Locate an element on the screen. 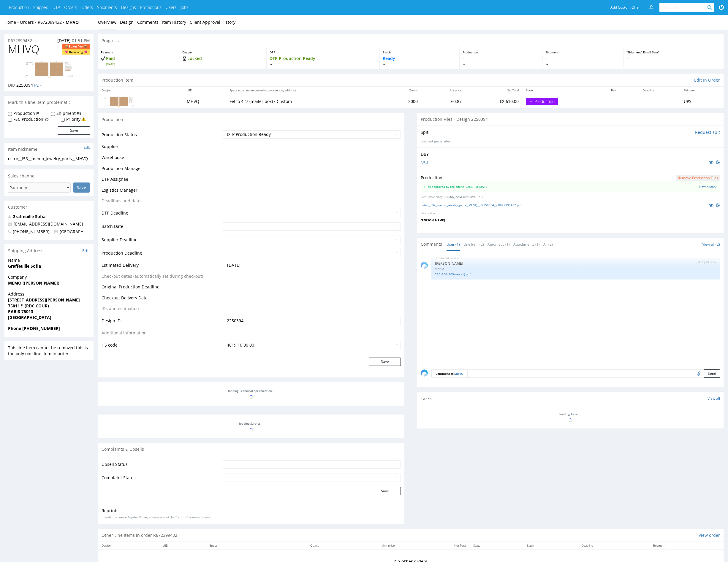 Image resolution: width=728 pixels, height=562 pixels. div: Mark this line item problematic is located at coordinates (49, 102).